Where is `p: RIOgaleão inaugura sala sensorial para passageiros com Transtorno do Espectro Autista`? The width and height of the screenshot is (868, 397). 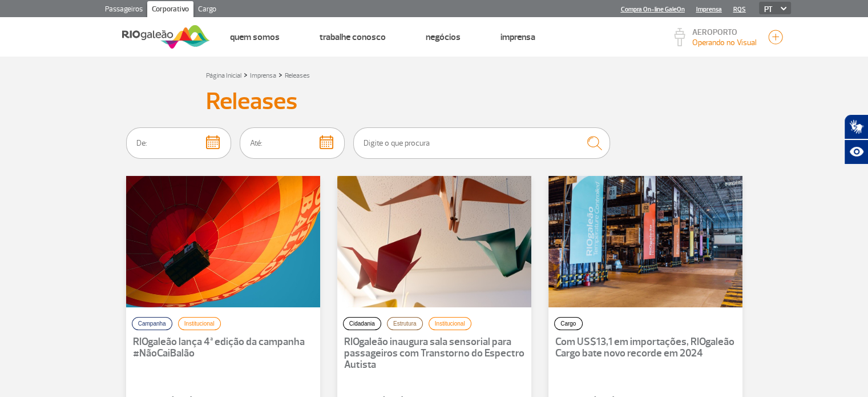
p: RIOgaleão inaugura sala sensorial para passageiros com Transtorno do Espectro Autista is located at coordinates (434, 354).